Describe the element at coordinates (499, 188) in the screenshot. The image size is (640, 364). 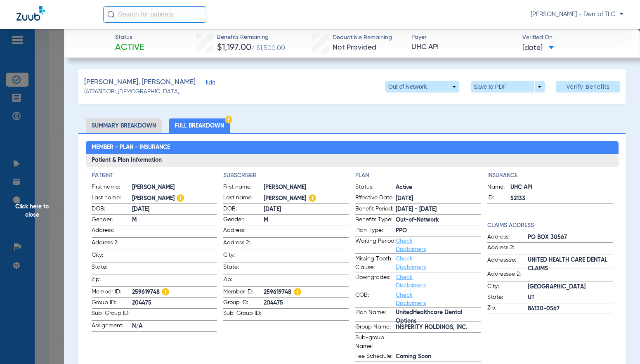
I see `span: Name:` at that location.